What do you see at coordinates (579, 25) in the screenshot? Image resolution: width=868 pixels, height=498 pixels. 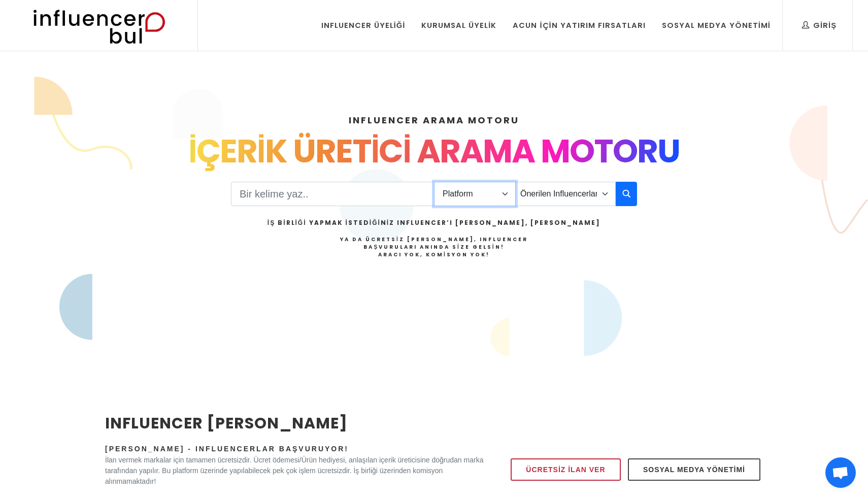 I see `div: Acun İçin Yatırım Fırsatları` at bounding box center [579, 25].